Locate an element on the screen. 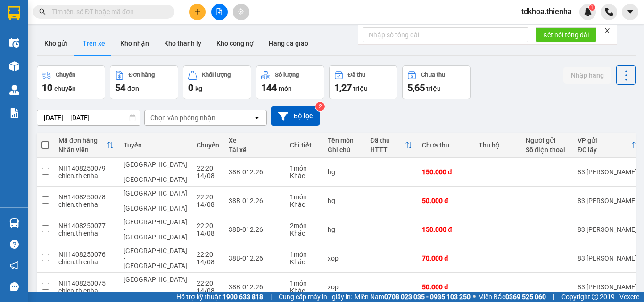  img: phone-icon is located at coordinates (609, 12).